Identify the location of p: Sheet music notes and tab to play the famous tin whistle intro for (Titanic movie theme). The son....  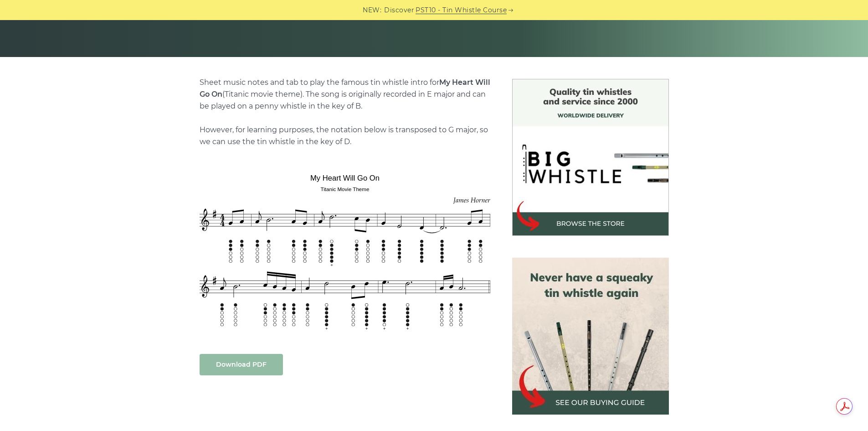
(345, 112).